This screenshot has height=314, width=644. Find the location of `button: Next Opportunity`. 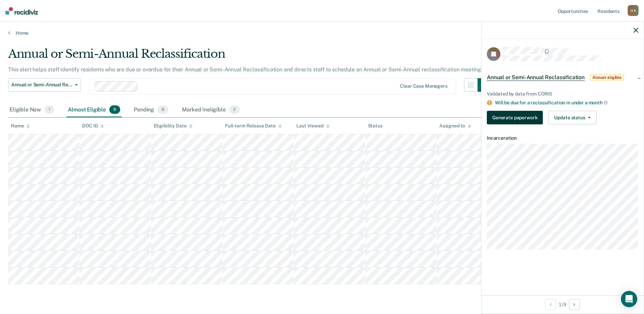

button: Next Opportunity is located at coordinates (574, 304).